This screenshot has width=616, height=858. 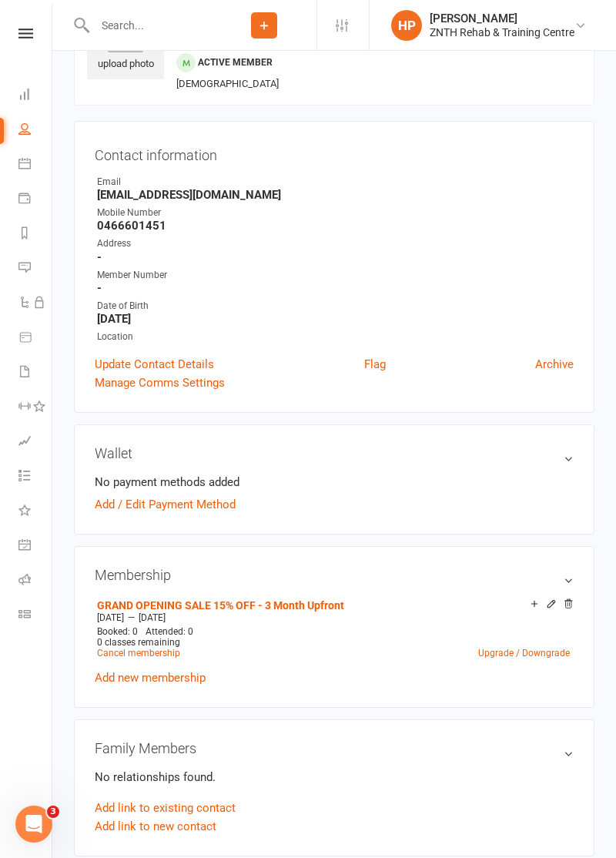 What do you see at coordinates (335, 275) in the screenshot?
I see `div: Member Number` at bounding box center [335, 275].